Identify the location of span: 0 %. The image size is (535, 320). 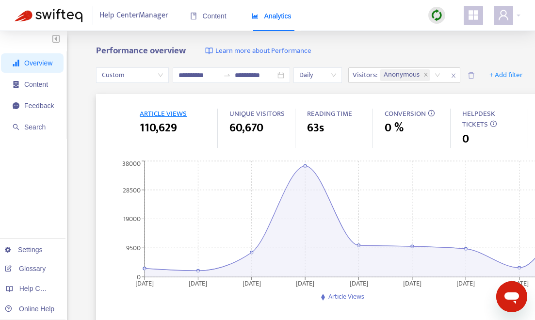
(394, 128).